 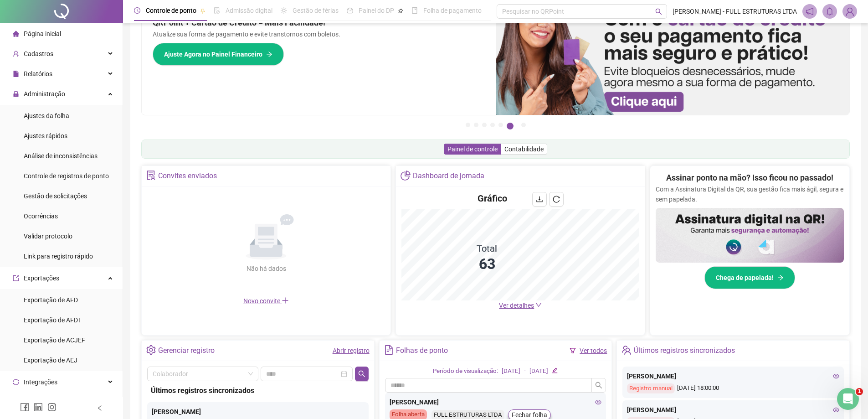 What do you see at coordinates (38, 54) in the screenshot?
I see `span: Cadastros` at bounding box center [38, 54].